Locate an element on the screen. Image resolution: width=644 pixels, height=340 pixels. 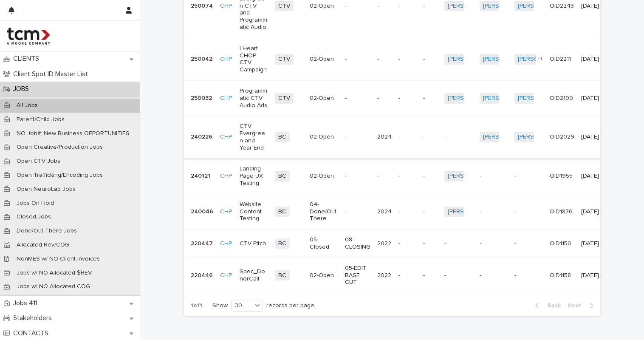
p: 220447 is located at coordinates (202, 243).